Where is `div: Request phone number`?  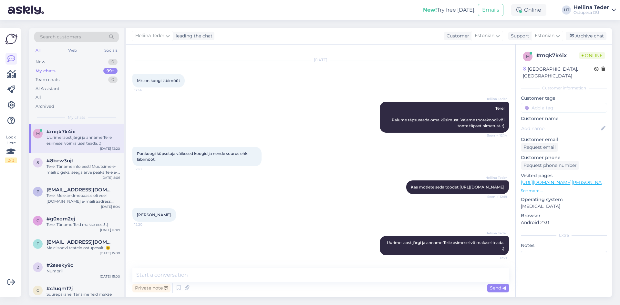 div: Request phone number is located at coordinates (550, 165).